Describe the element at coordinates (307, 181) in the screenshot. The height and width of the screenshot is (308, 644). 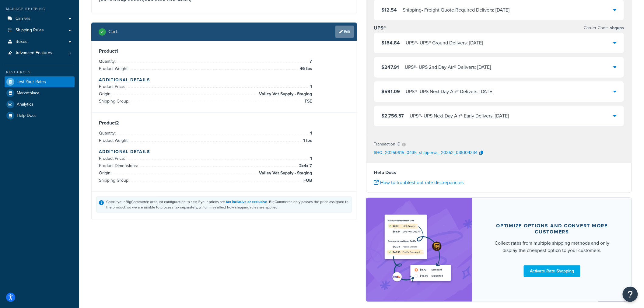
I see `span: FOB` at that location.